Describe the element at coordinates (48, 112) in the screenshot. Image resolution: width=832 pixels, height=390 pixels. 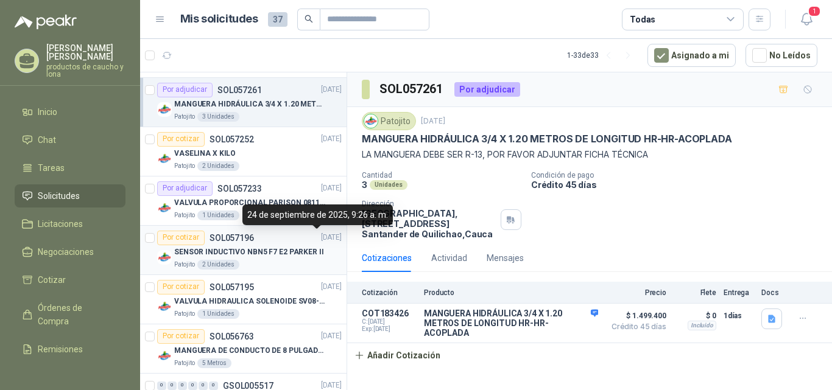
I see `span: Inicio` at that location.